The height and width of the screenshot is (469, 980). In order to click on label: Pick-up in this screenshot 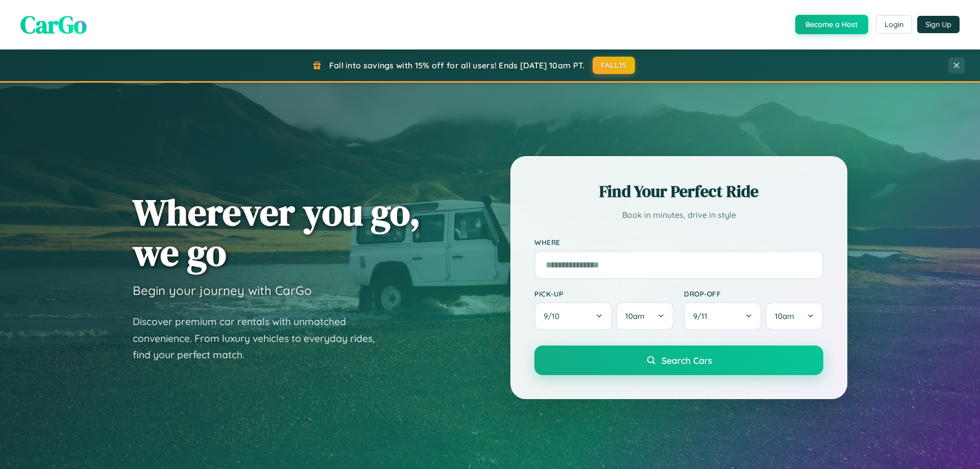, I will do `click(603, 293)`.